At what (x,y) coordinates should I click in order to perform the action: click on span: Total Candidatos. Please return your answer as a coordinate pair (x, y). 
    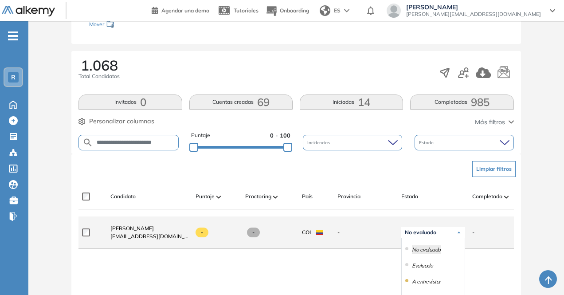
    Looking at the image, I should click on (99, 76).